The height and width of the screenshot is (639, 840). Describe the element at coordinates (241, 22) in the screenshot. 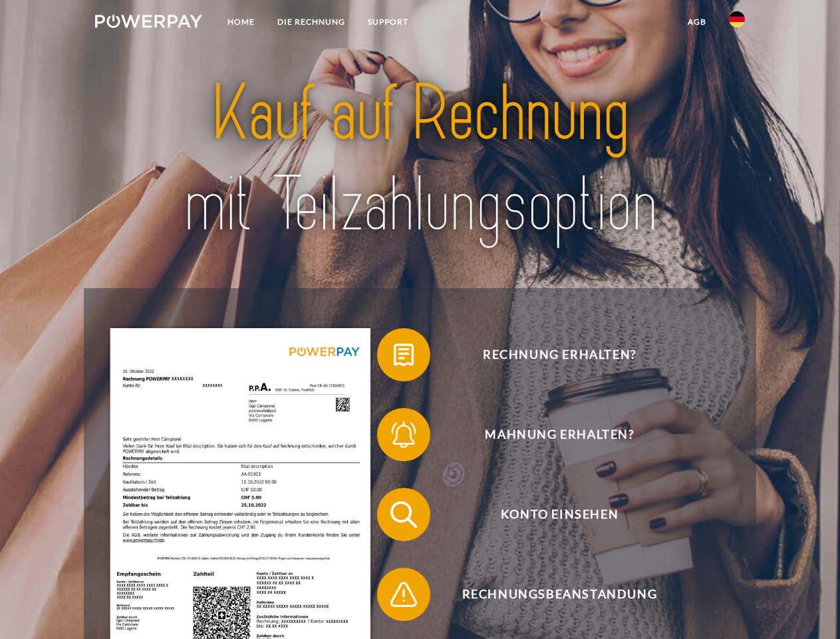

I see `a: Home` at that location.